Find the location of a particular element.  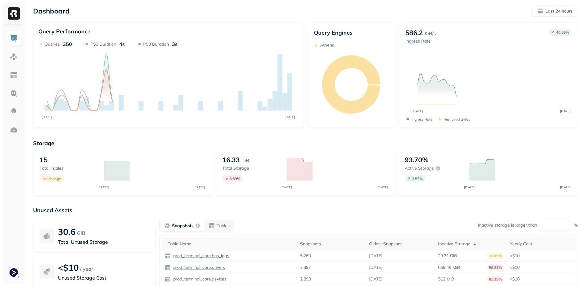

p: 40.59 % is located at coordinates (563, 32).